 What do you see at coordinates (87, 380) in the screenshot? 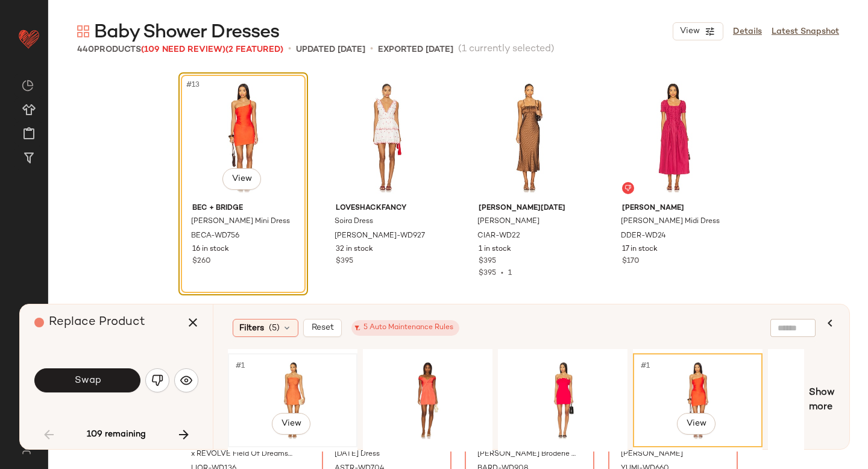
I see `span: Swap` at bounding box center [87, 380].